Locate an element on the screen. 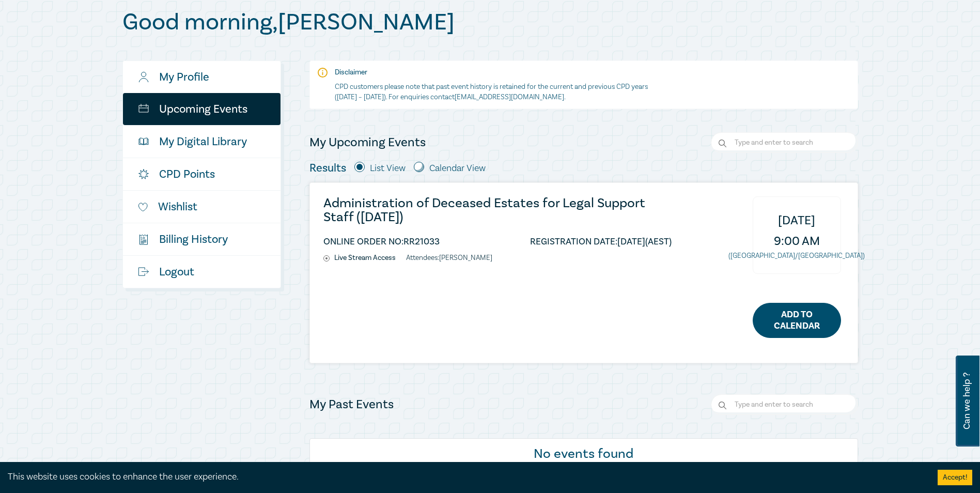 This screenshot has height=493, width=980. li: ONLINE ORDER NO: RR21033 is located at coordinates (381, 242).